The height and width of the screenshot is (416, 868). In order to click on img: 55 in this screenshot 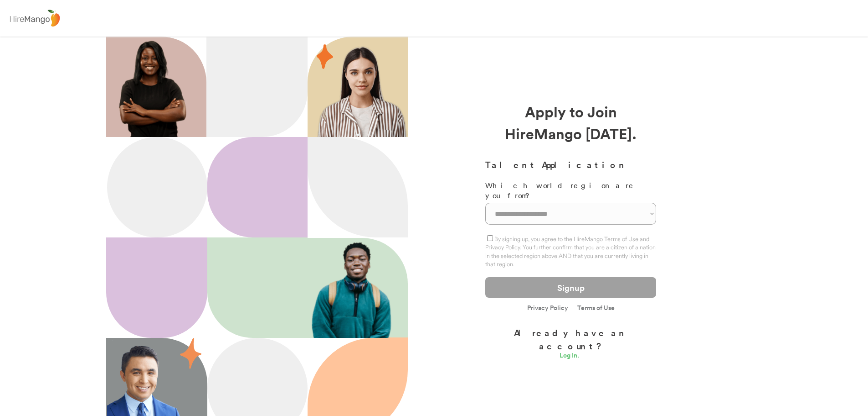, I will do `click(191, 353)`.